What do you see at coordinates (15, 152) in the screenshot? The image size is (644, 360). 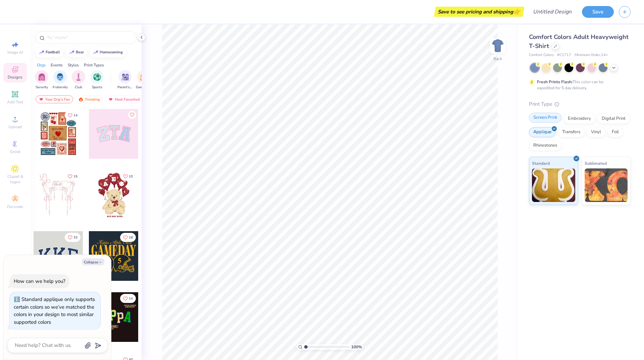 I see `span: Greek` at bounding box center [15, 152].